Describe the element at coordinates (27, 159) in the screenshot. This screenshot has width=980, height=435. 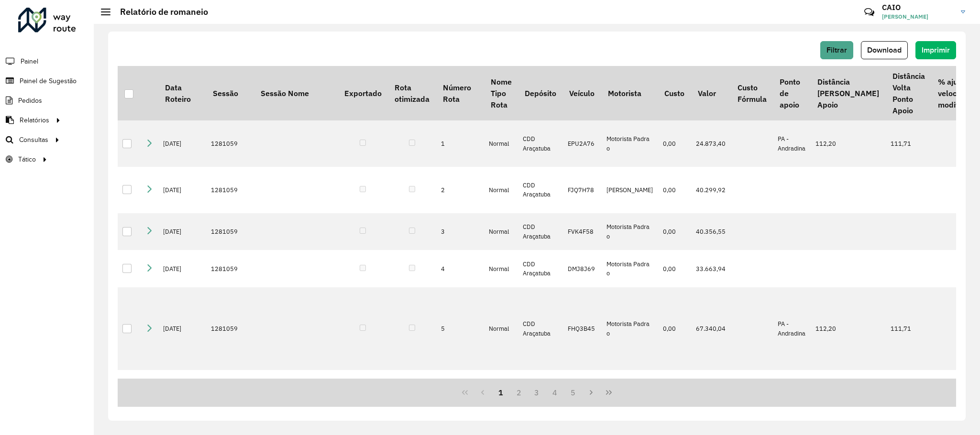
I see `span: Tático` at that location.